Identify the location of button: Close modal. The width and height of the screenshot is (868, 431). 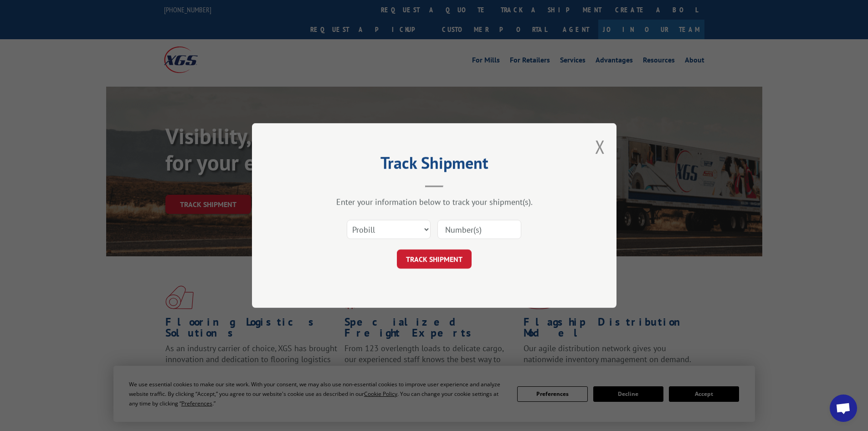
(600, 146).